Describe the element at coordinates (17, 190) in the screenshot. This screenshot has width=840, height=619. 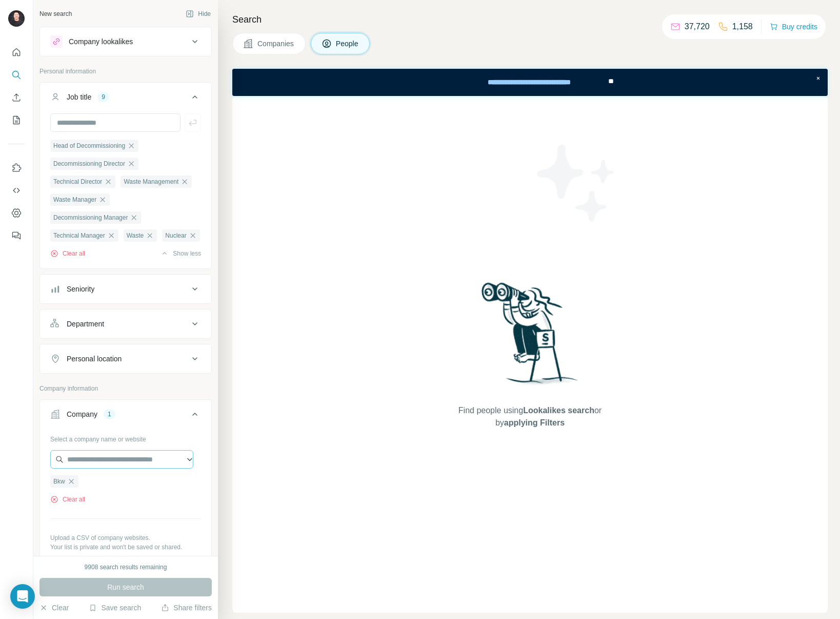
I see `button: Use Surfe API` at that location.